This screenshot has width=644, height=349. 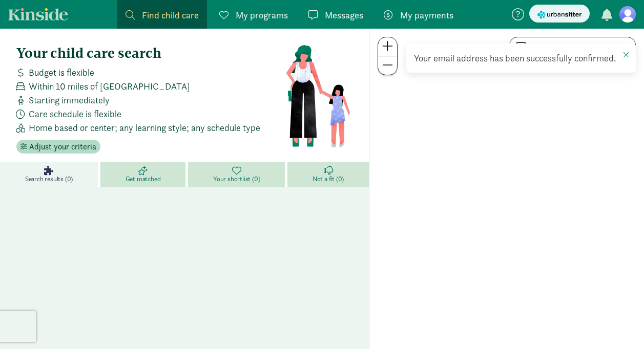 What do you see at coordinates (38, 14) in the screenshot?
I see `a: Kinside` at bounding box center [38, 14].